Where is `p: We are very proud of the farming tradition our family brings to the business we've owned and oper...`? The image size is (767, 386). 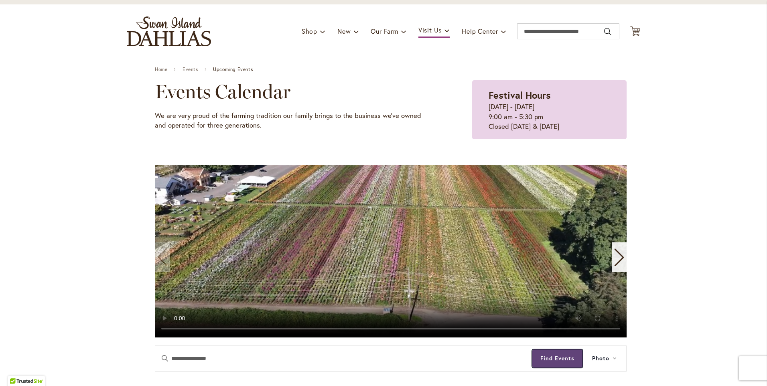 p: We are very proud of the farming tradition our family brings to the business we've owned and oper... is located at coordinates (293, 120).